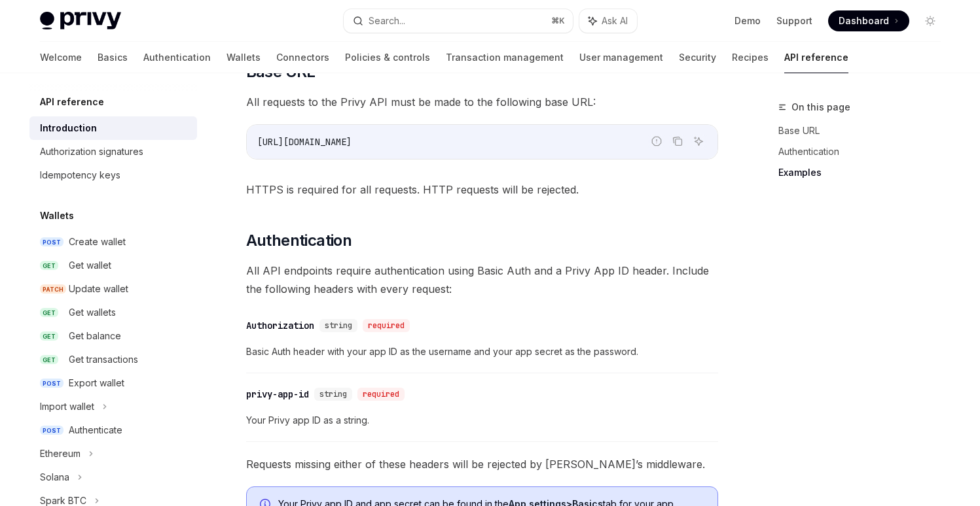 The height and width of the screenshot is (506, 980). Describe the element at coordinates (863, 21) in the screenshot. I see `span: Dashboard` at that location.